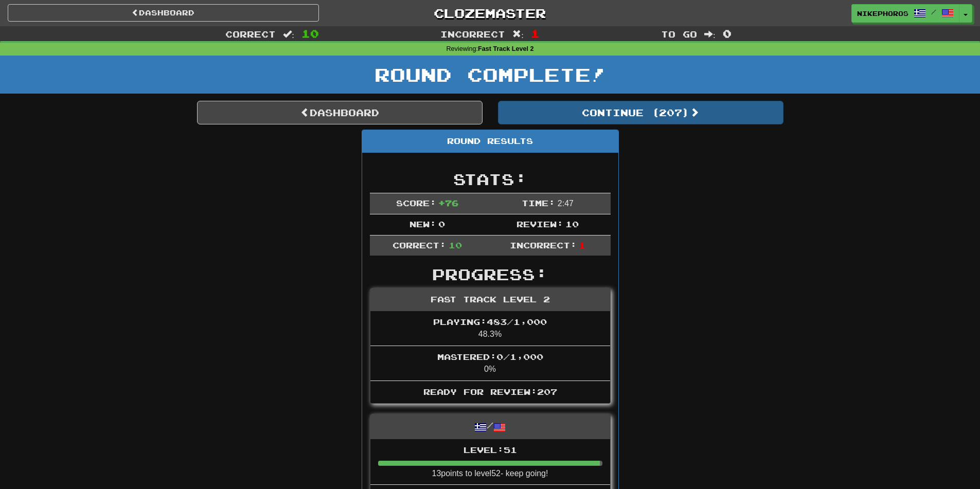 The image size is (980, 489). I want to click on h2: Progress:, so click(490, 274).